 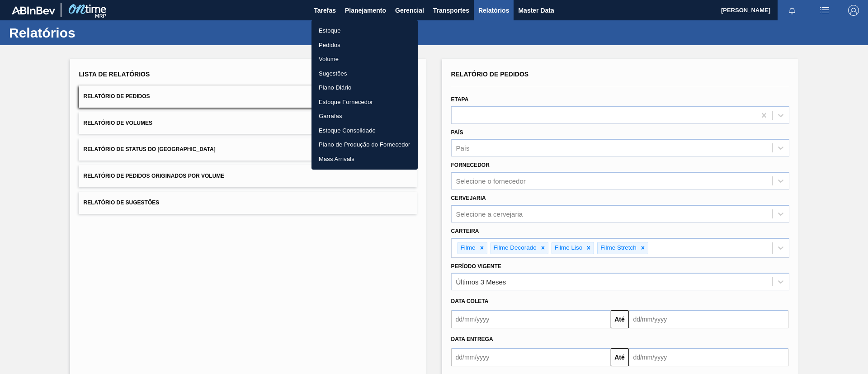 I want to click on li: Volume, so click(x=364, y=59).